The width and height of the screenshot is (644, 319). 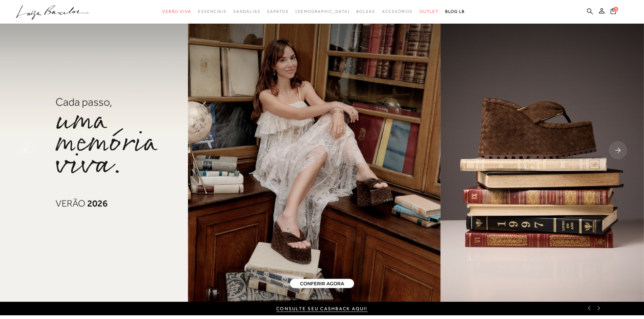 What do you see at coordinates (247, 11) in the screenshot?
I see `span: Sandálias` at bounding box center [247, 11].